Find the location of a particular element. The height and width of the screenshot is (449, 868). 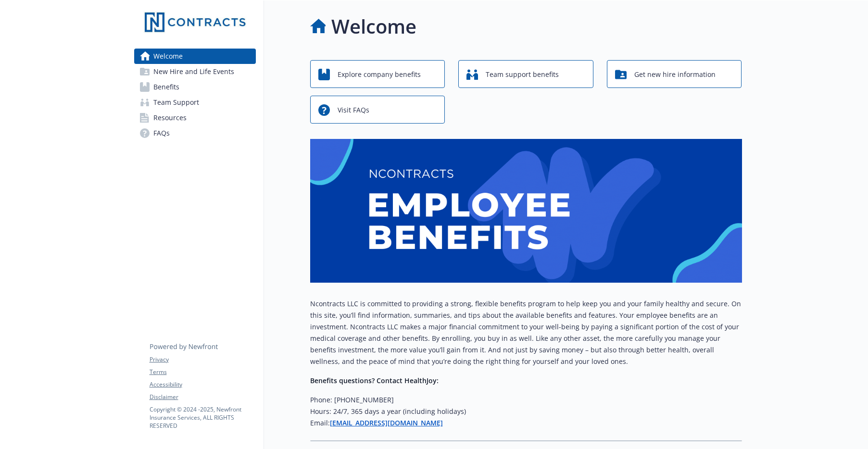

span: Welcome is located at coordinates (168, 56).